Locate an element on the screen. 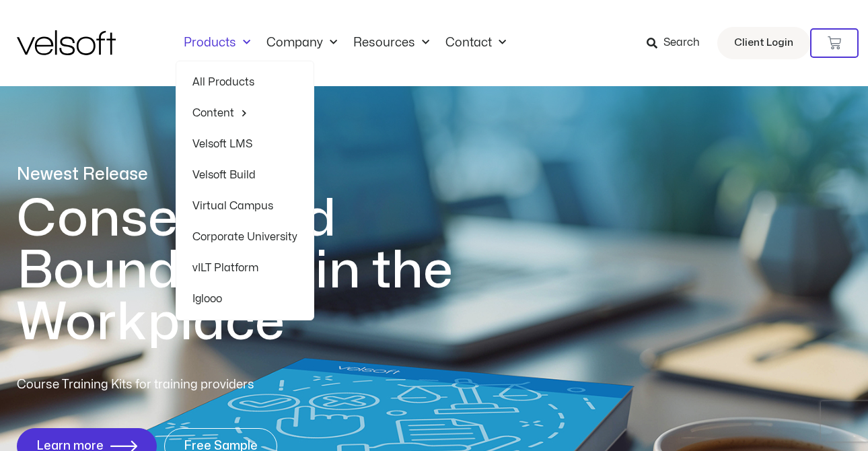  a: ContactMenu Toggle is located at coordinates (475, 43).